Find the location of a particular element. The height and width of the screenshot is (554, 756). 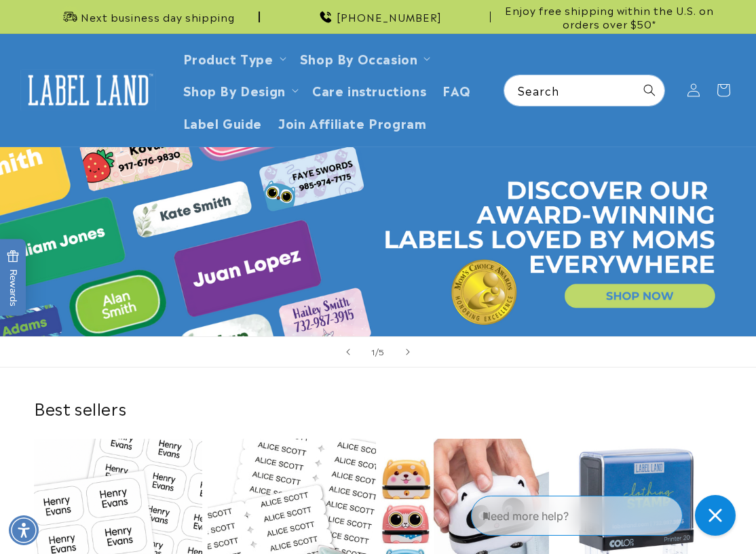

summary: Shop By Occasion is located at coordinates (364, 57).